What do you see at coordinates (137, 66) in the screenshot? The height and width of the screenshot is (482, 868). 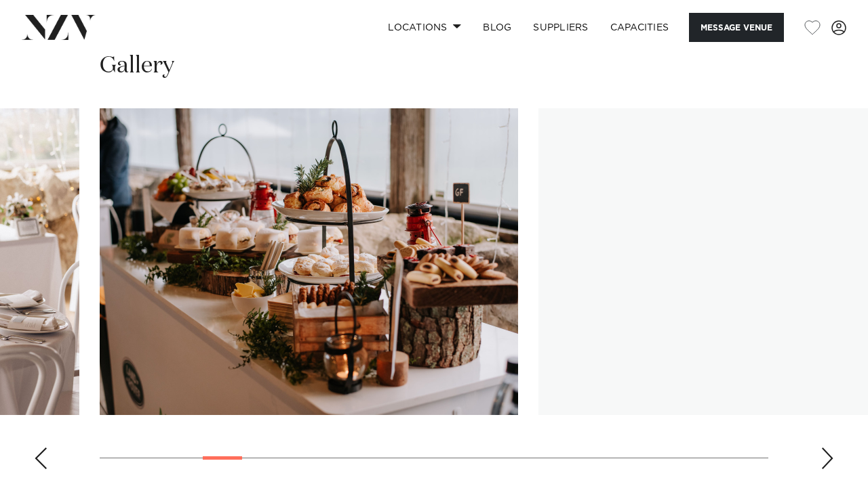 I see `h2: Gallery` at bounding box center [137, 66].